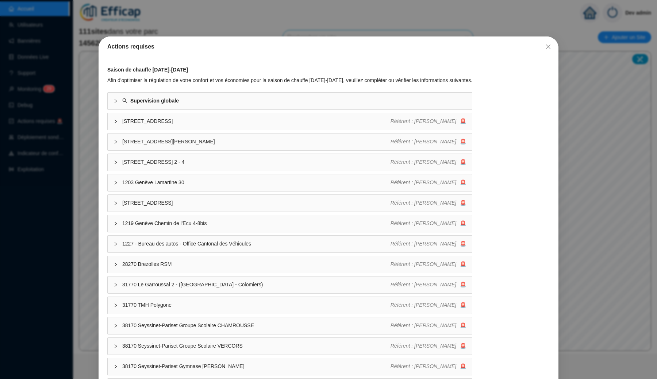 The image size is (657, 379). What do you see at coordinates (154, 101) in the screenshot?
I see `strong: Supervision globale` at bounding box center [154, 101].